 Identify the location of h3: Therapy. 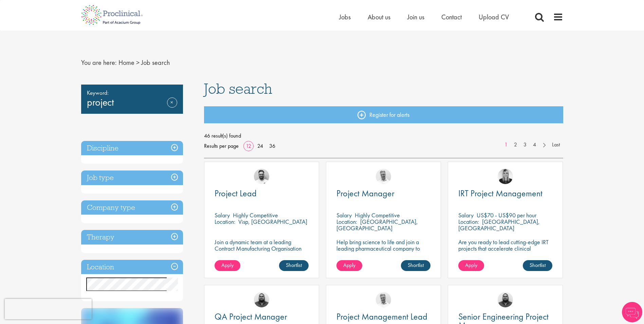
(132, 237).